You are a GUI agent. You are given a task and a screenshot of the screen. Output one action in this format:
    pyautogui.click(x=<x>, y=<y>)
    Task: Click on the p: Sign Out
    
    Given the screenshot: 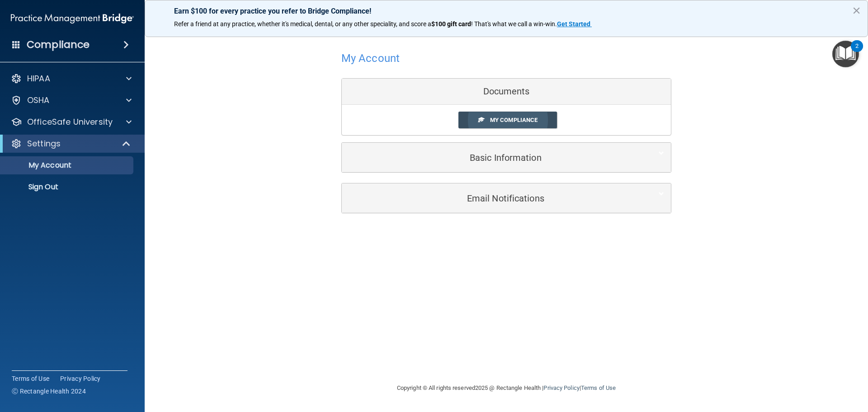 What is the action you would take?
    pyautogui.click(x=67, y=187)
    